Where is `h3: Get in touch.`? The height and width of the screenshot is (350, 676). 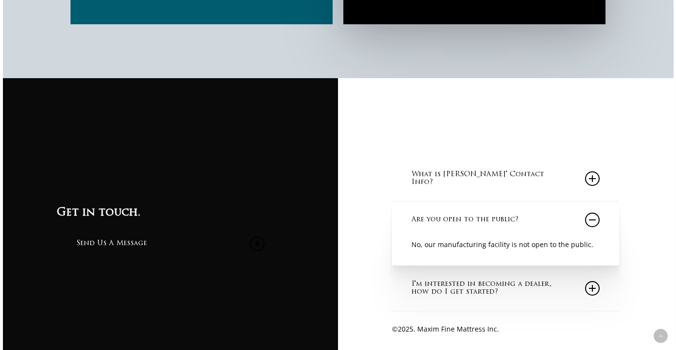
h3: Get in touch. is located at coordinates (170, 213).